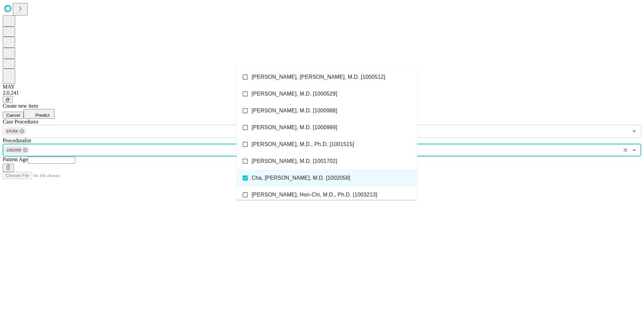 This screenshot has width=644, height=321. I want to click on span: 1002058, so click(14, 150).